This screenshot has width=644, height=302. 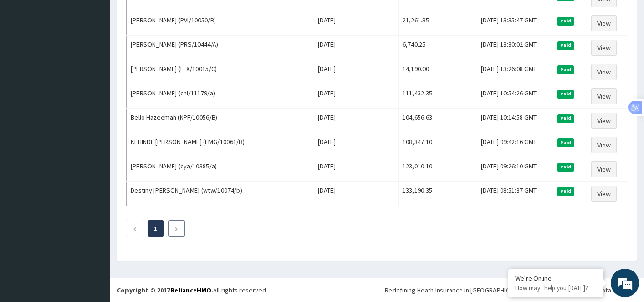 I want to click on p: How may I help you today?, so click(x=556, y=288).